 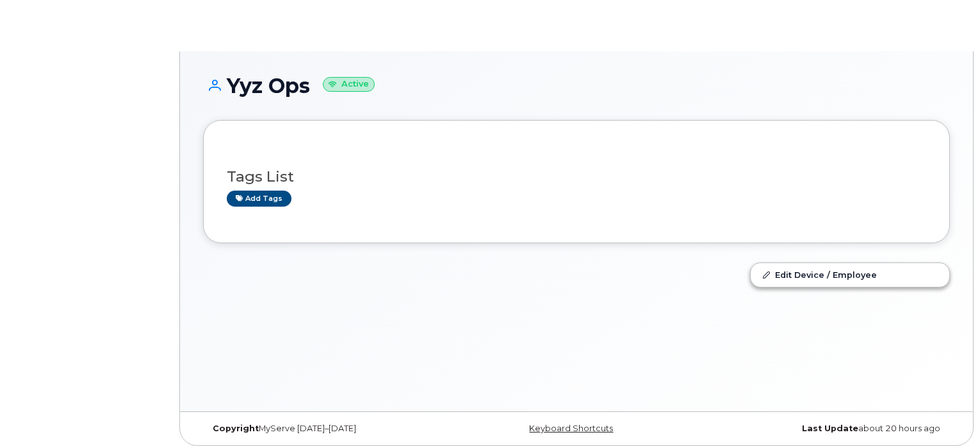 What do you see at coordinates (850, 275) in the screenshot?
I see `a: Edit Device / Employee` at bounding box center [850, 275].